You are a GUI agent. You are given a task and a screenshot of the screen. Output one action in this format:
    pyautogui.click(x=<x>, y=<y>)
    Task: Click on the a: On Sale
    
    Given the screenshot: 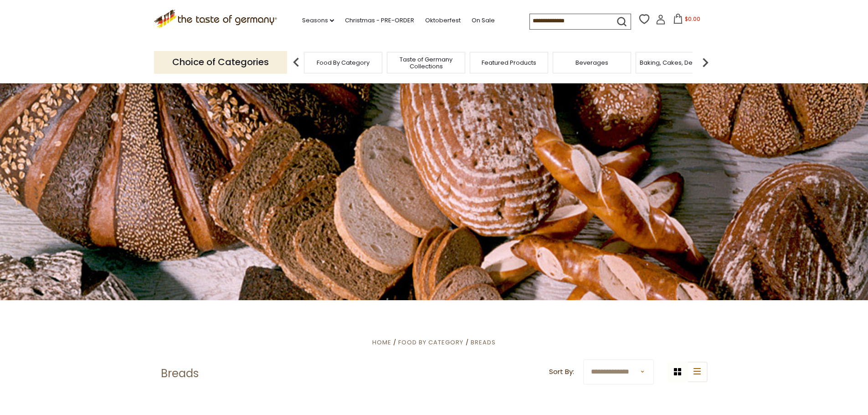 What is the action you would take?
    pyautogui.click(x=483, y=21)
    